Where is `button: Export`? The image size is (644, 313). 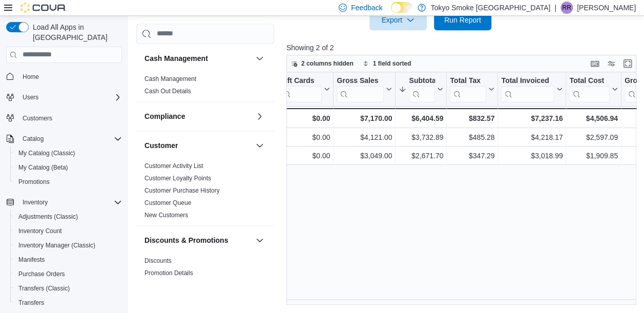 button: Export is located at coordinates (398, 20).